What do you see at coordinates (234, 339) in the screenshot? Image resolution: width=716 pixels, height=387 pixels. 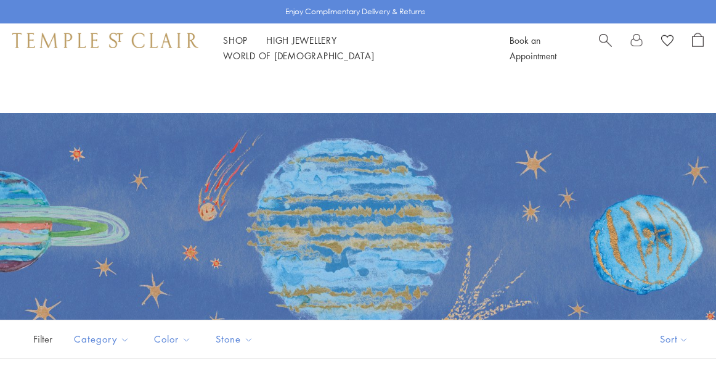 I see `button: Stone` at bounding box center [234, 339].